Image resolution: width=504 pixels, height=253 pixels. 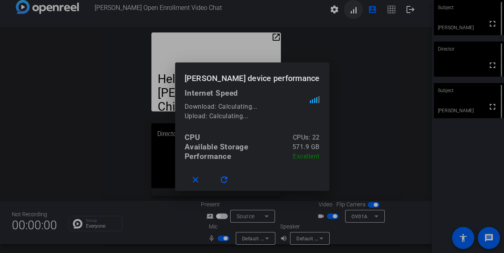 I want to click on div: Download: Calculating..., so click(x=247, y=107).